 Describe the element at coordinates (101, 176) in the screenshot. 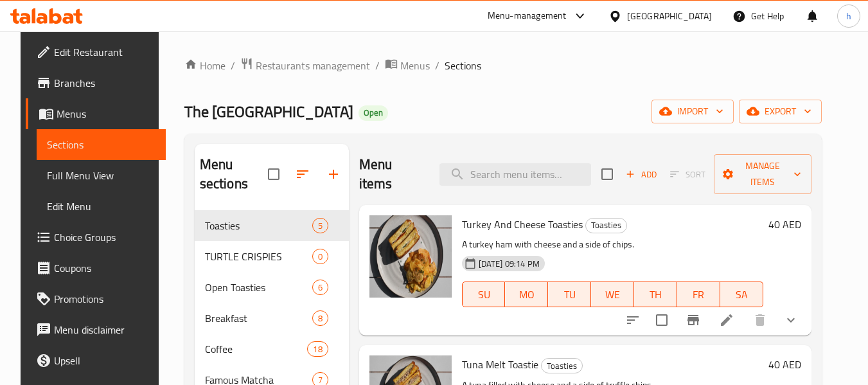

I see `a: Full Menu View` at that location.